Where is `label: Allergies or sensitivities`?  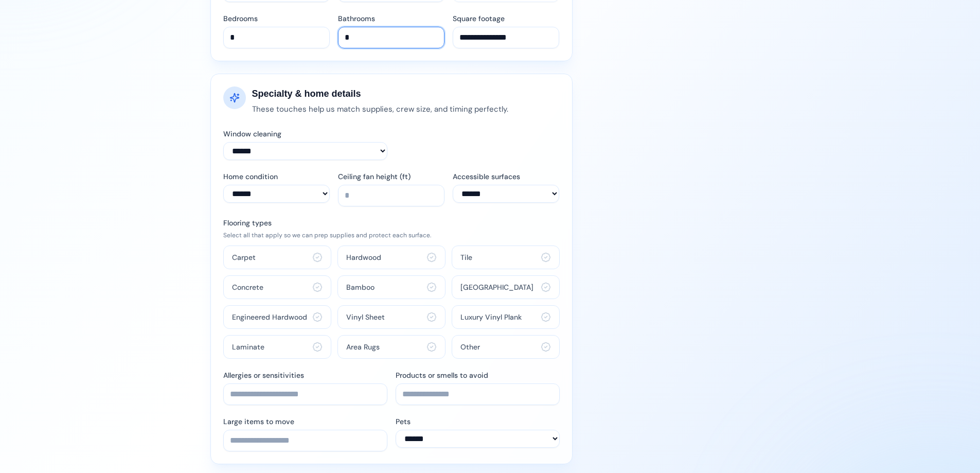
label: Allergies or sensitivities is located at coordinates (264, 376).